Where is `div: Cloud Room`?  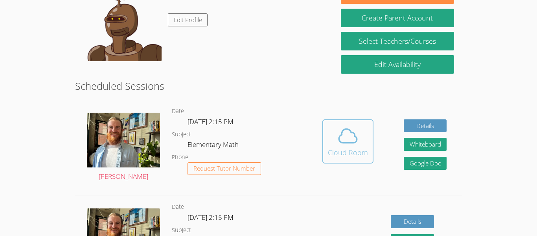 div: Cloud Room is located at coordinates (348, 152).